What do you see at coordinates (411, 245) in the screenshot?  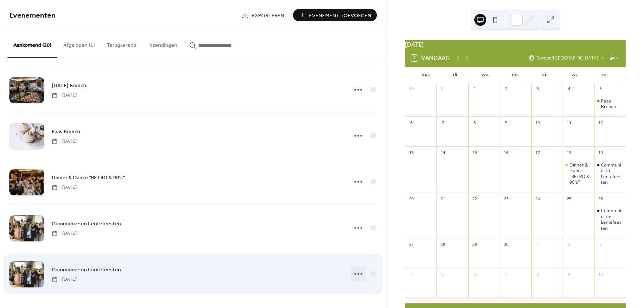 I see `div: 27` at bounding box center [411, 245].